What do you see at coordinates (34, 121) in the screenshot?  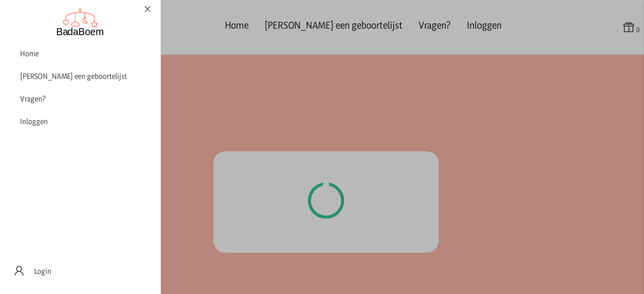 I see `span: Inloggen` at bounding box center [34, 121].